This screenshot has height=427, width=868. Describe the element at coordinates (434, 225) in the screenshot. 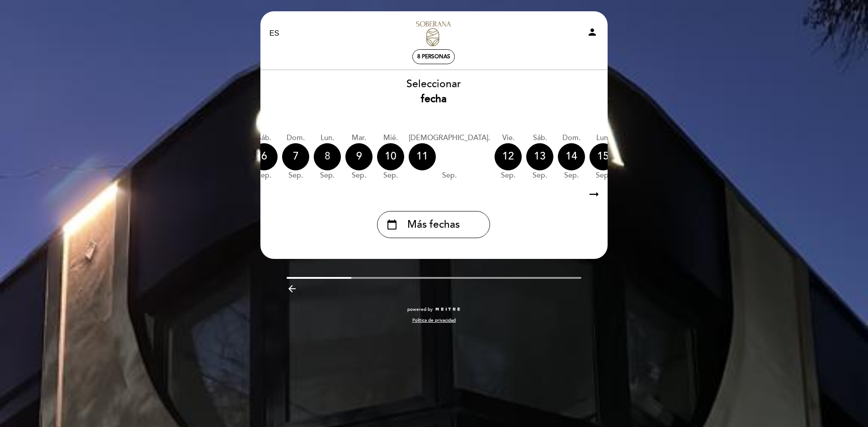

I see `span: Más fechas` at that location.